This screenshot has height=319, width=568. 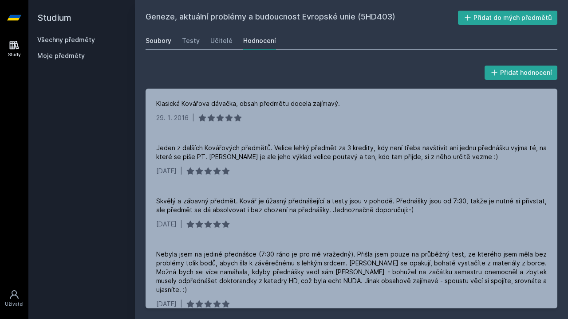 I want to click on div: Nebyla jsem na jediné přednášce (7:30 ráno je pro mě vražedný). Přišla jsem pouze na průběžný tes..., so click(x=351, y=272).